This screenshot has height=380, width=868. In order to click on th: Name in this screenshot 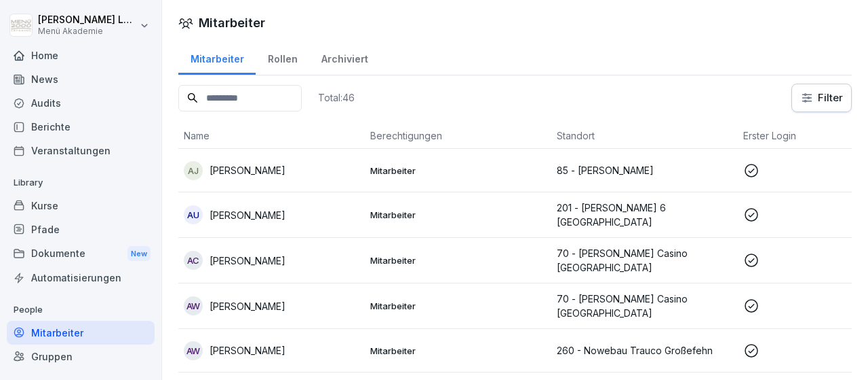, I will do `click(272, 136)`.